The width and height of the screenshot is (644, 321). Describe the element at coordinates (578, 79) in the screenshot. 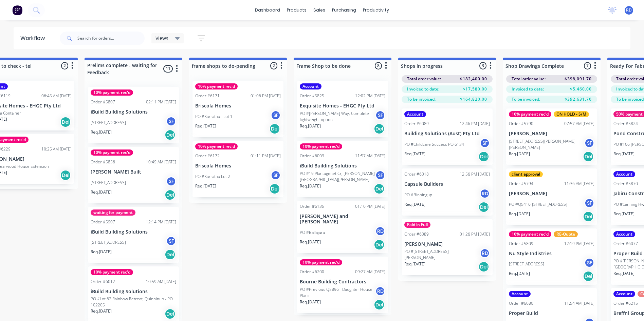

I see `span: $398,091.70` at that location.